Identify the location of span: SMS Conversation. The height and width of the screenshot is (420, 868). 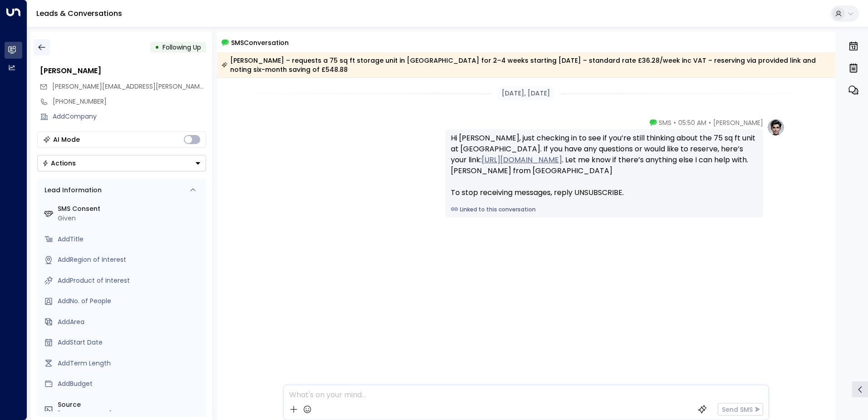
(259, 43).